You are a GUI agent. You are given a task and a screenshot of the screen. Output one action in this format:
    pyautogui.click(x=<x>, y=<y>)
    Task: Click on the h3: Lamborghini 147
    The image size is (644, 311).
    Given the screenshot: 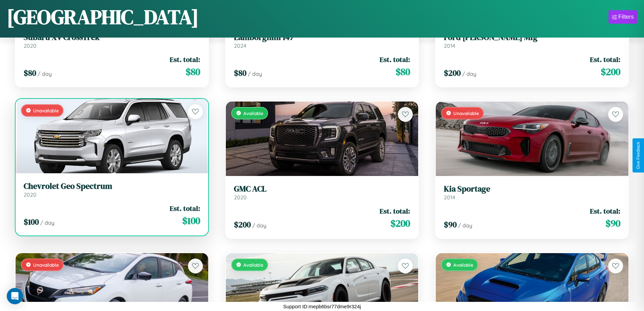 What is the action you would take?
    pyautogui.click(x=322, y=37)
    